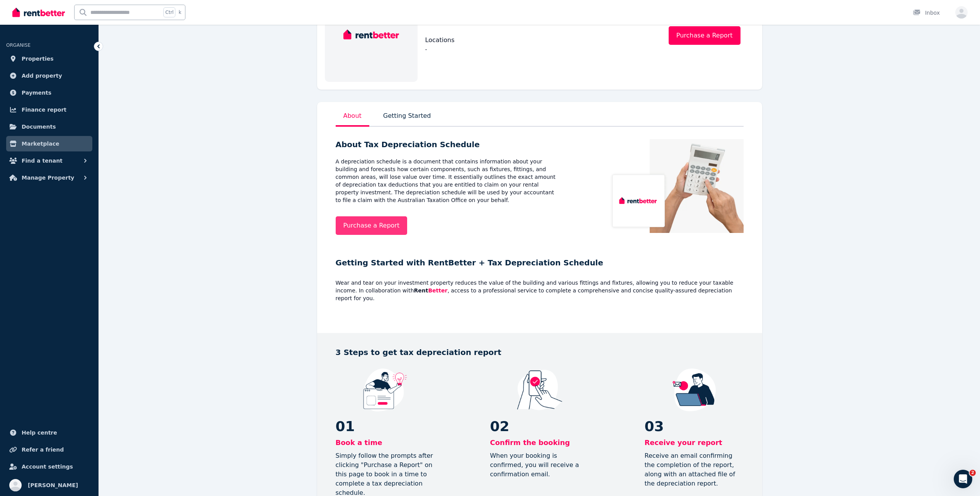 The width and height of the screenshot is (980, 496). Describe the element at coordinates (41, 76) in the screenshot. I see `span: Add property` at that location.